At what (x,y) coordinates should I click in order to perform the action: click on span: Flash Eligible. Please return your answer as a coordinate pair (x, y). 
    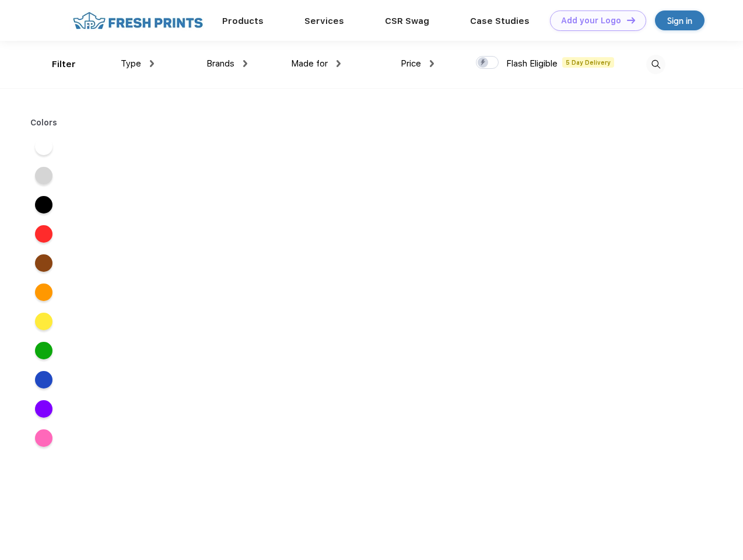
    Looking at the image, I should click on (532, 64).